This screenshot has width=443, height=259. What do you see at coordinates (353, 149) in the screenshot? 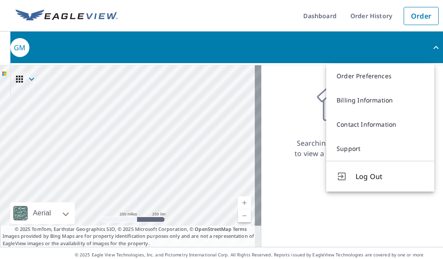
I see `p: Searching for a property address to view a list of available products.` at bounding box center [353, 149].